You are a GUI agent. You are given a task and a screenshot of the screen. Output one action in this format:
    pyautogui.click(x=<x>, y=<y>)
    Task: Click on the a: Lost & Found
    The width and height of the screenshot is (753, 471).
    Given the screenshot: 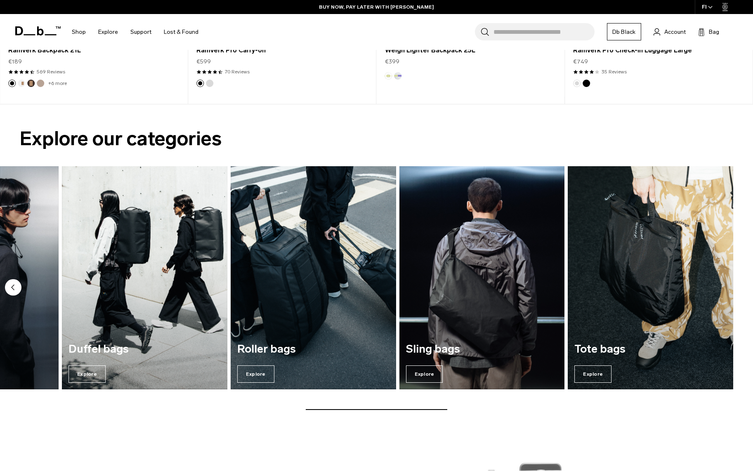 What is the action you would take?
    pyautogui.click(x=181, y=32)
    